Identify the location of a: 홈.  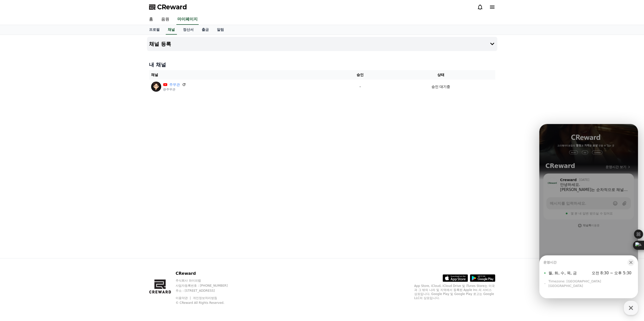
(151, 19).